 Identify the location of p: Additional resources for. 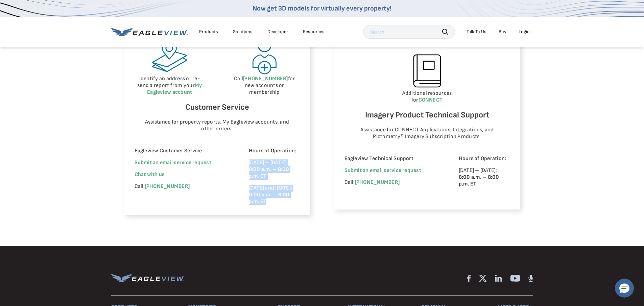
(427, 97).